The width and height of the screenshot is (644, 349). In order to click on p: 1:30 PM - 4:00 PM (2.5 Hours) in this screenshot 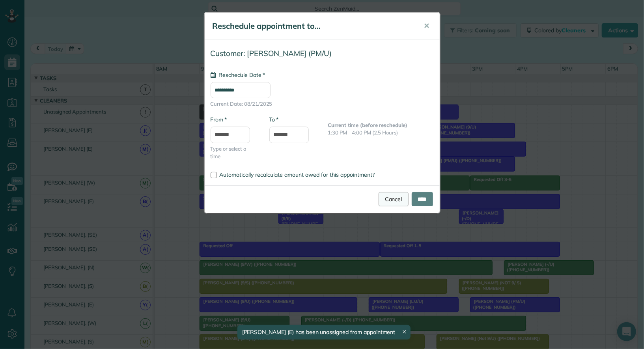, I will do `click(381, 132)`.